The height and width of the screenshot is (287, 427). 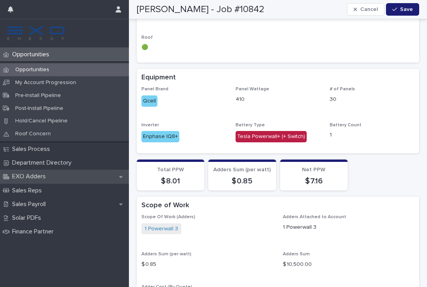 I want to click on span: Scope Of Work (Adders), so click(x=168, y=217).